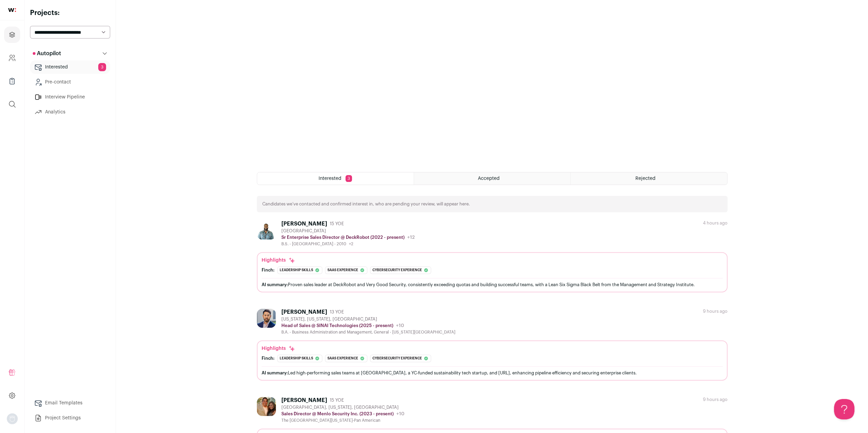 The image size is (868, 433). Describe the element at coordinates (12, 418) in the screenshot. I see `button: Open dropdown` at that location.